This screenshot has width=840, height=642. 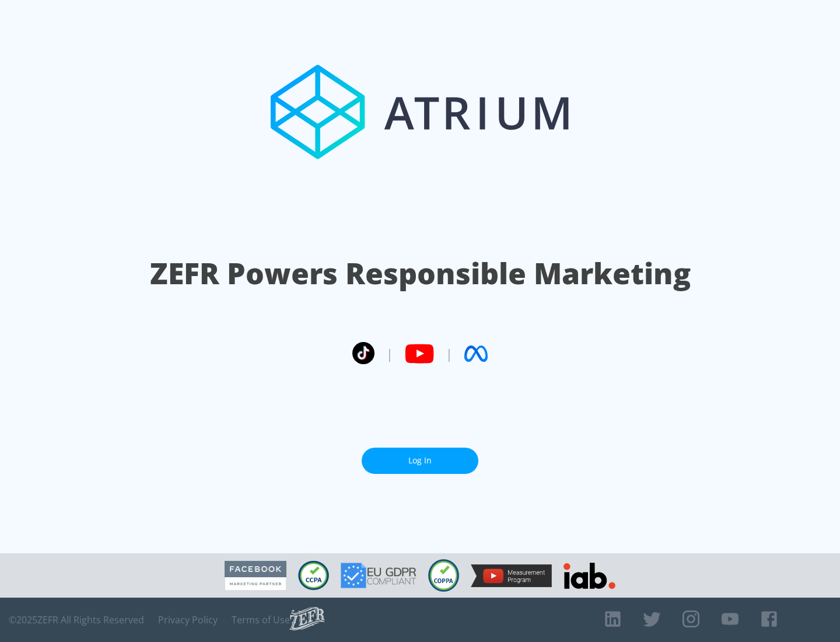 What do you see at coordinates (255, 575) in the screenshot?
I see `img: Facebook Marketing Partner` at bounding box center [255, 575].